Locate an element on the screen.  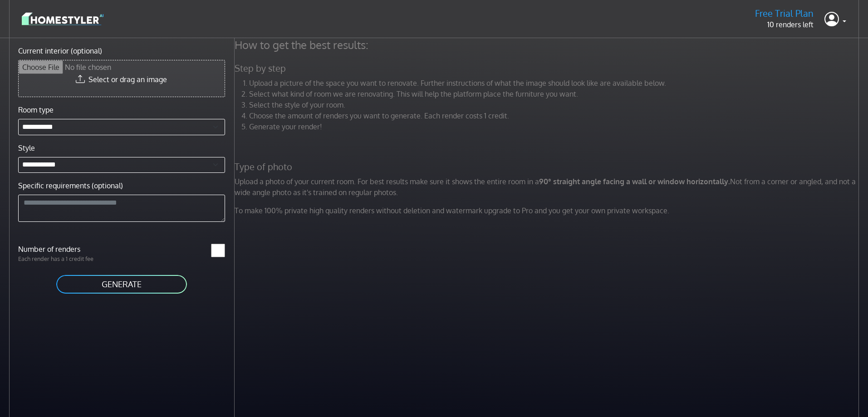
li: Generate your render! is located at coordinates (556, 127).